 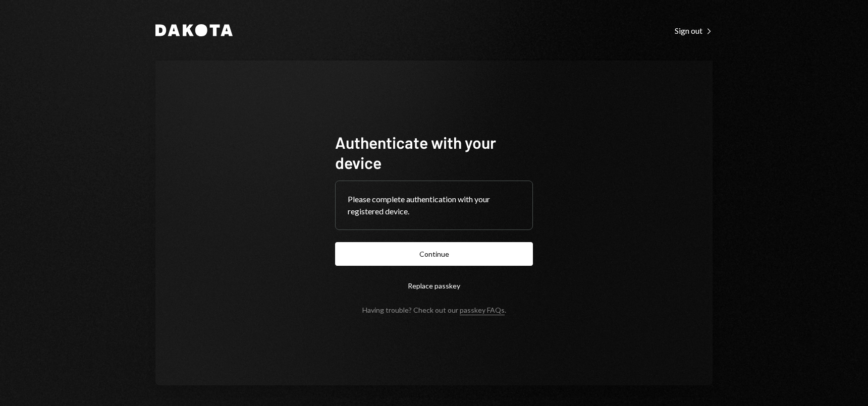 I want to click on a: Sign out, so click(x=693, y=31).